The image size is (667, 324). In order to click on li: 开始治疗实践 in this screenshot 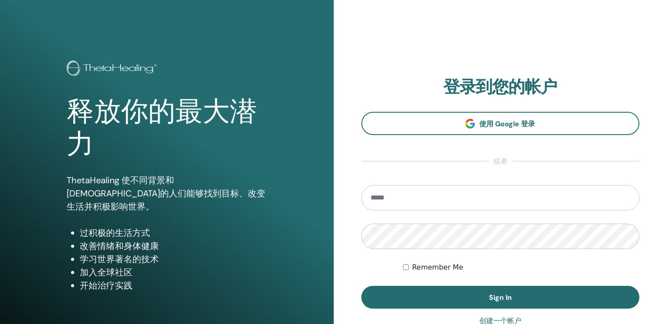, I will do `click(173, 285)`.